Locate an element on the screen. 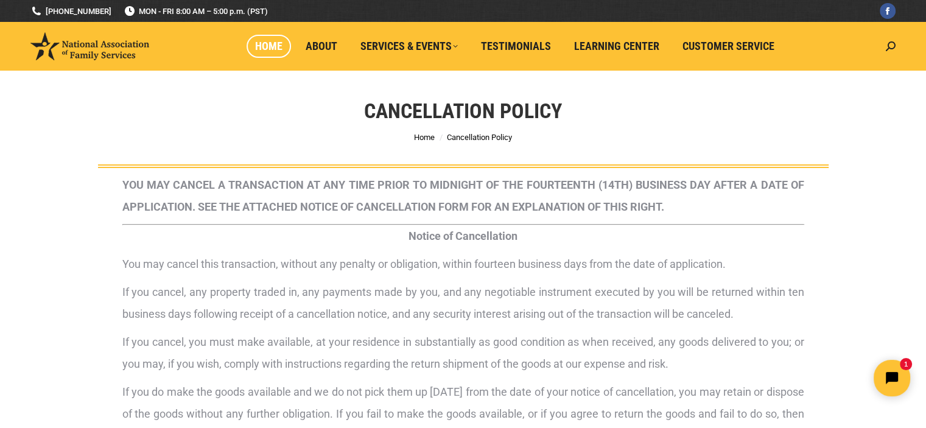  p: If you cancel, any property traded in, any payments made by you, and any negotiable instrument ex... is located at coordinates (463, 303).